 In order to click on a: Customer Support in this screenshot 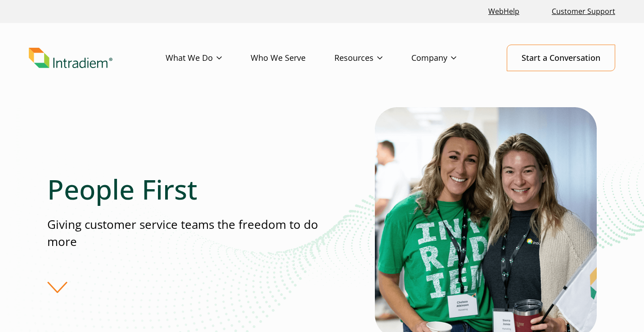, I will do `click(583, 11)`.